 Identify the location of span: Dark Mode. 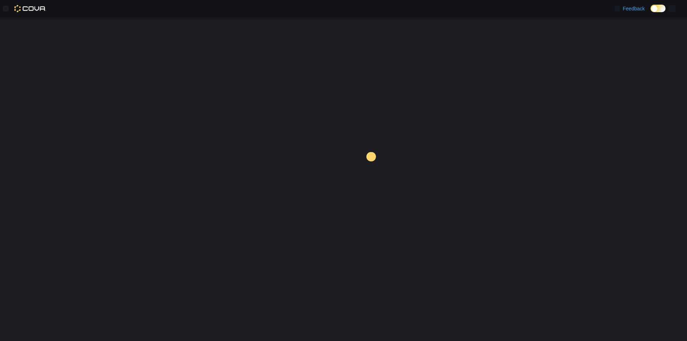
(651, 12).